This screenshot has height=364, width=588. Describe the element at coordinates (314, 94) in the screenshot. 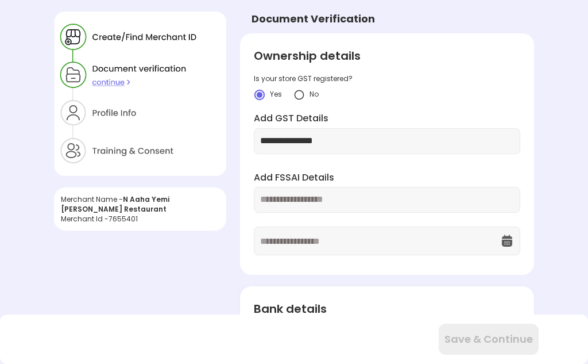

I see `span: No` at that location.